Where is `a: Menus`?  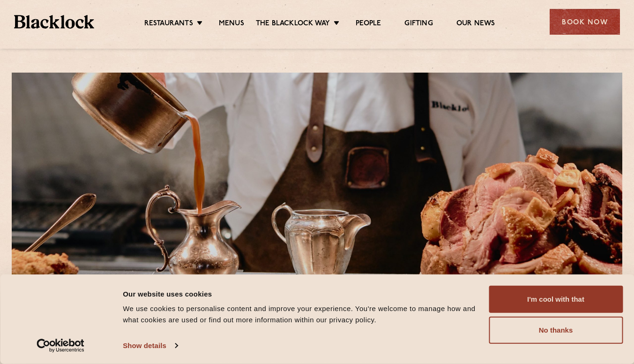
a: Menus is located at coordinates (231, 24).